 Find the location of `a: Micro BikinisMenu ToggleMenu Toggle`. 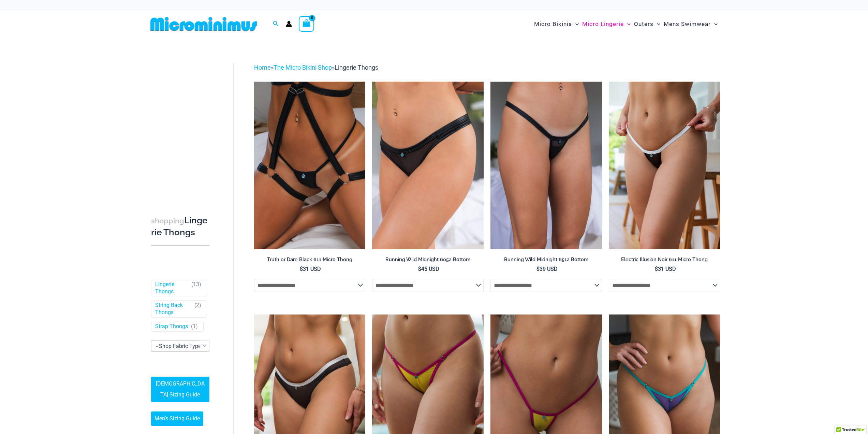

a: Micro BikinisMenu ToggleMenu Toggle is located at coordinates (556, 24).